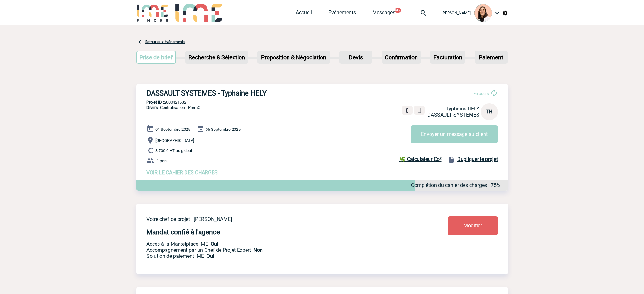  I want to click on a: Accueil, so click(304, 14).